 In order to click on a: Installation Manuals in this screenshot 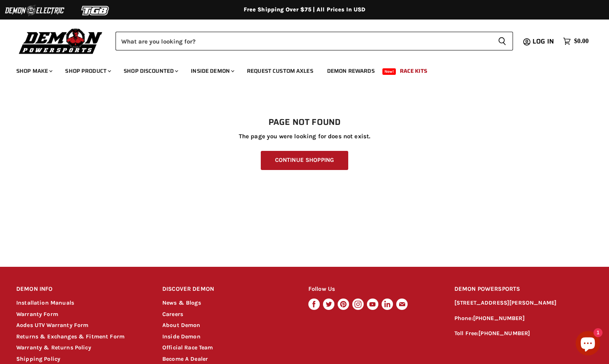, I will do `click(45, 303)`.